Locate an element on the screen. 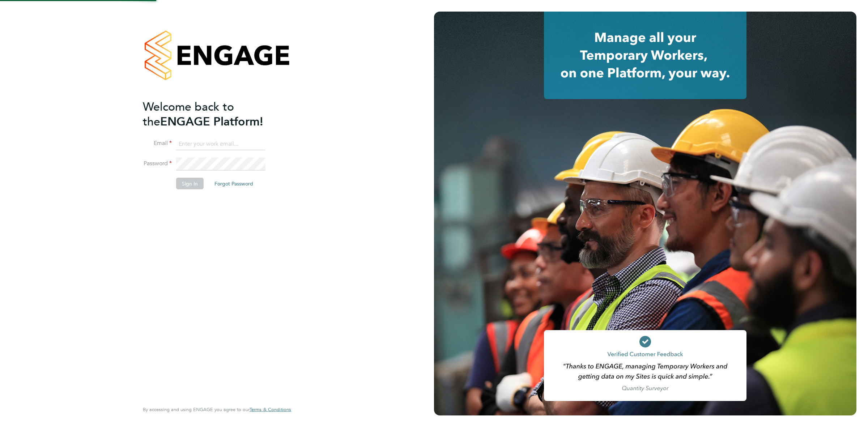 This screenshot has width=868, height=427. input: Enter your work email... is located at coordinates (221, 144).